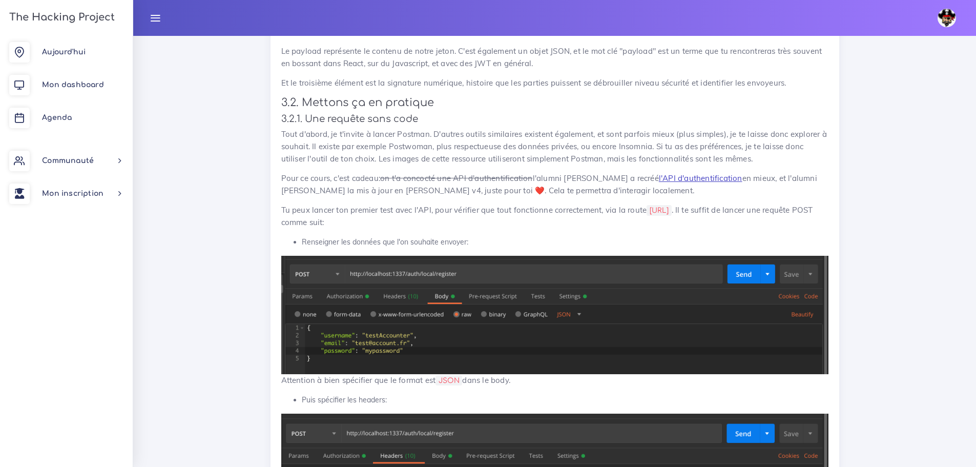  Describe the element at coordinates (565, 399) in the screenshot. I see `li: Puis spécifier les headers:` at that location.